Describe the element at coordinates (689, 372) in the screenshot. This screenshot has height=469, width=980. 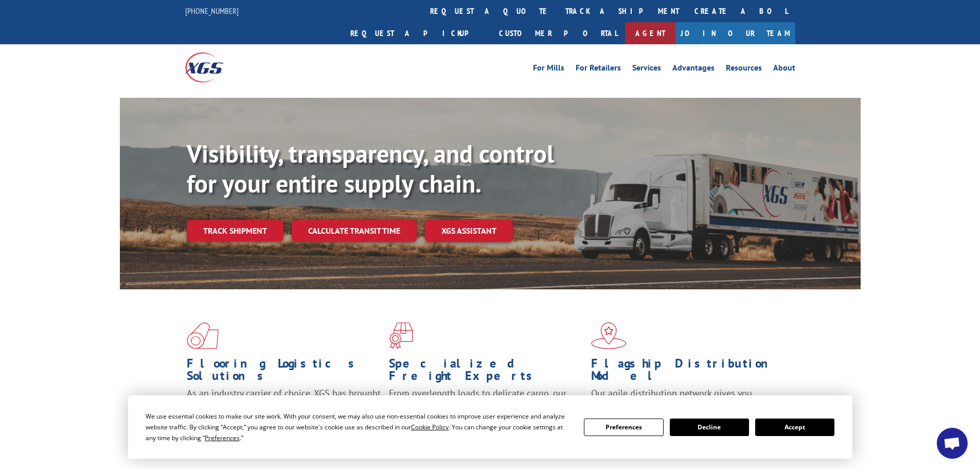
I see `h1: Flagship Distribution Model` at that location.